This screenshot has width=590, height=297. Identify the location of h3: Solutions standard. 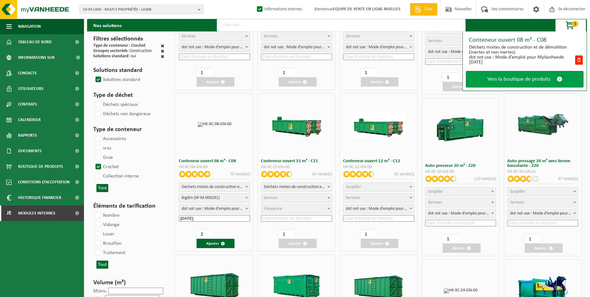
(129, 70).